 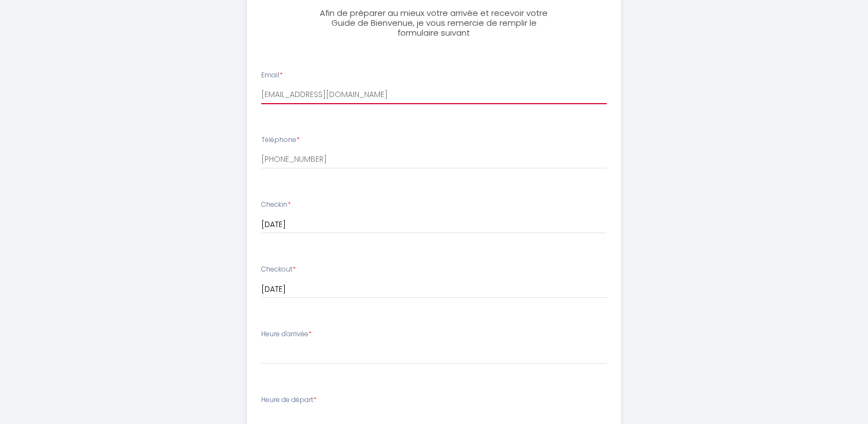 What do you see at coordinates (272, 75) in the screenshot?
I see `label: Email` at bounding box center [272, 75].